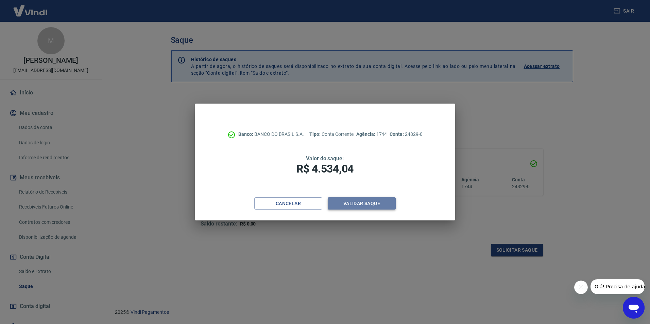 The height and width of the screenshot is (324, 650). Describe the element at coordinates (246, 134) in the screenshot. I see `span: Banco:` at that location.